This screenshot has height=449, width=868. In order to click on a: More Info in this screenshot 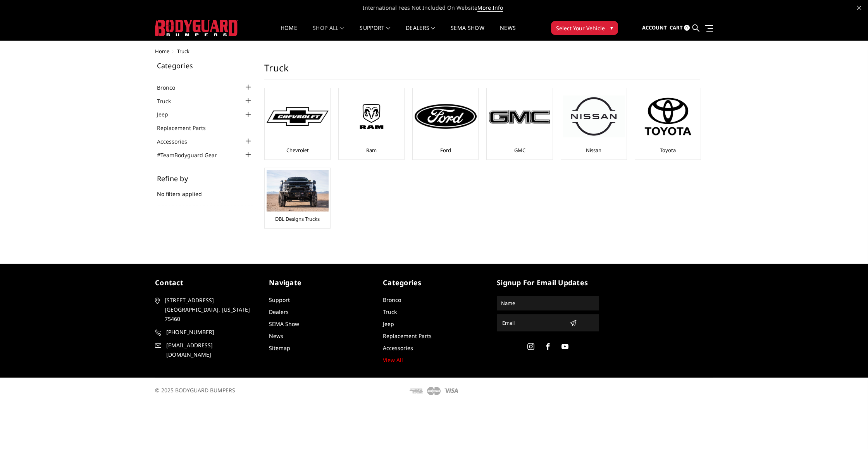, I will do `click(490, 8)`.